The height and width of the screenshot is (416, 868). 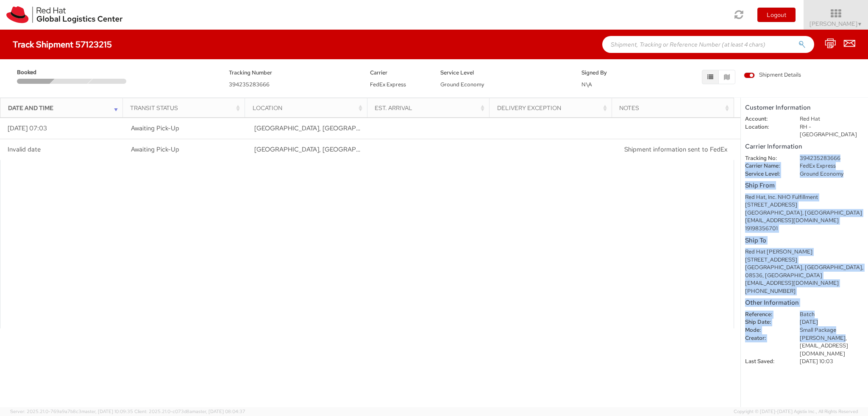 I want to click on div: Est. Arrival, so click(x=431, y=108).